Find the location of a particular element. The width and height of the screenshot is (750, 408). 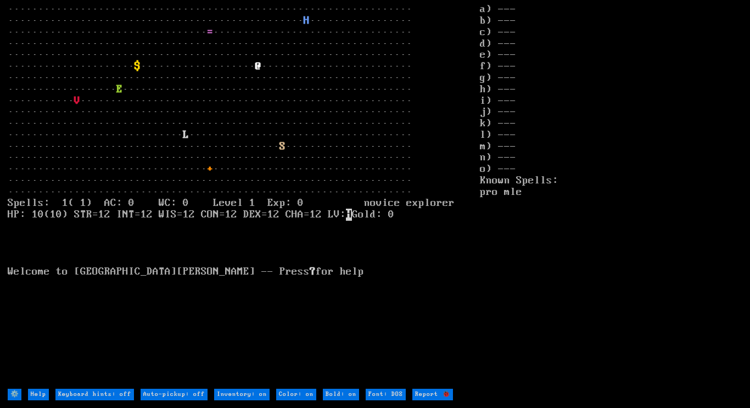

font: S is located at coordinates (282, 147).